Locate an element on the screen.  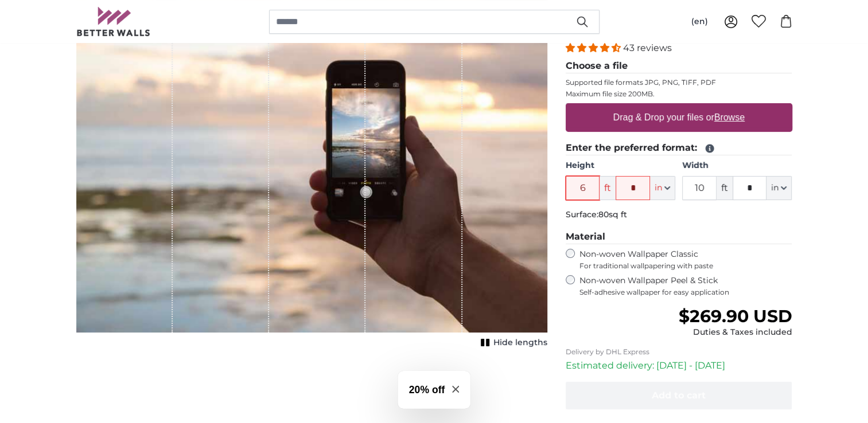
label: Height is located at coordinates (620, 166).